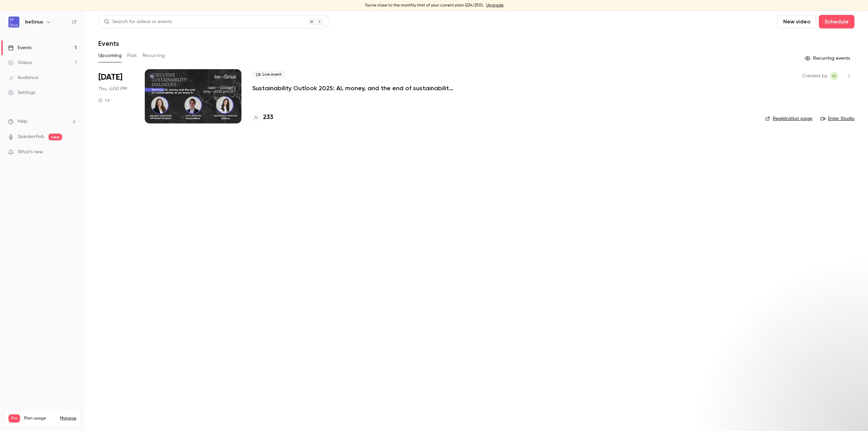  Describe the element at coordinates (814, 76) in the screenshot. I see `span: Created by` at that location.